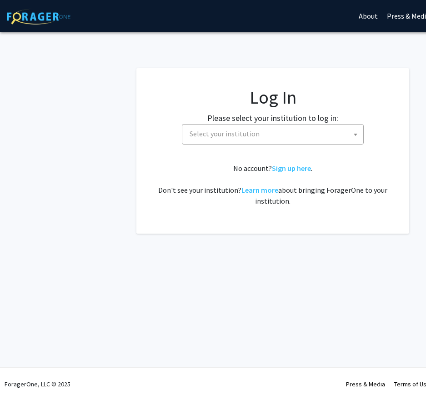  I want to click on h1: Log In, so click(273, 97).